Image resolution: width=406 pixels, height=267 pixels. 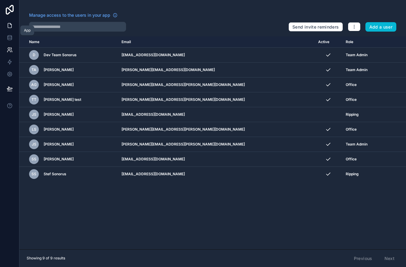 What do you see at coordinates (316, 27) in the screenshot?
I see `button: Send invite reminders` at bounding box center [316, 27].